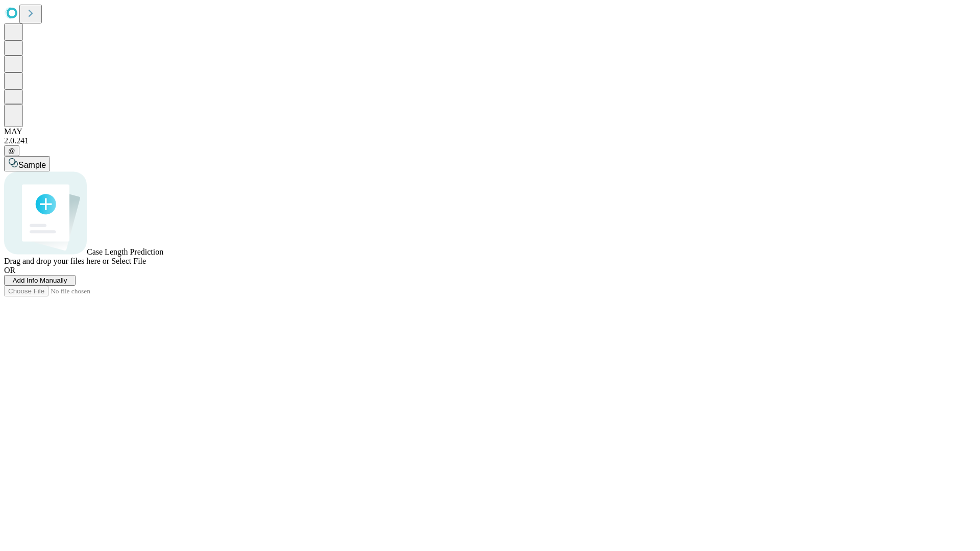  Describe the element at coordinates (57, 260) in the screenshot. I see `span: Drag and drop your files here or` at that location.